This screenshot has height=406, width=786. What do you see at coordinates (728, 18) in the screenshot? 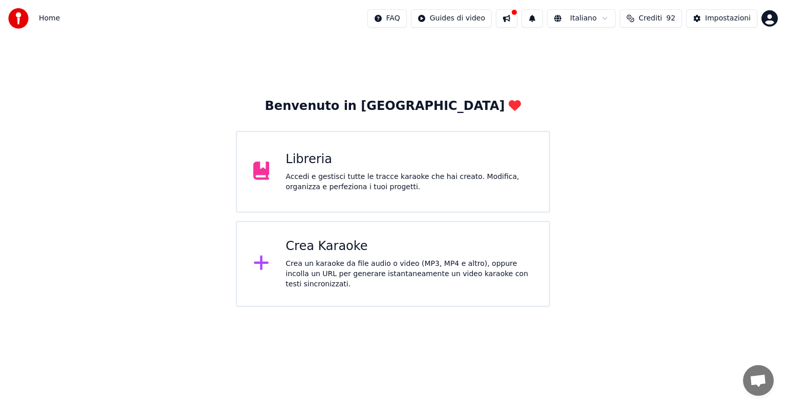
I see `div: Impostazioni` at bounding box center [728, 18].